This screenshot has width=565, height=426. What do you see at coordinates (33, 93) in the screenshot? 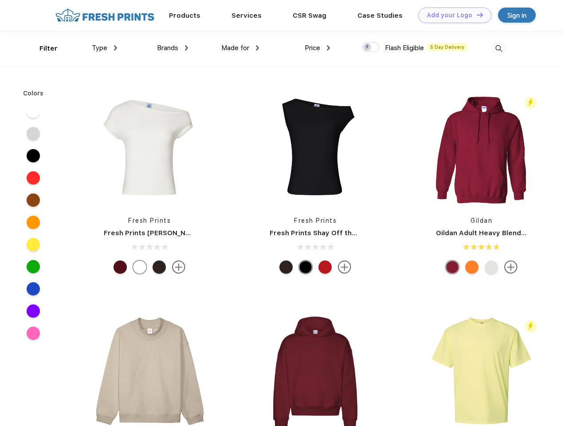
I see `div: Colors` at bounding box center [33, 93].